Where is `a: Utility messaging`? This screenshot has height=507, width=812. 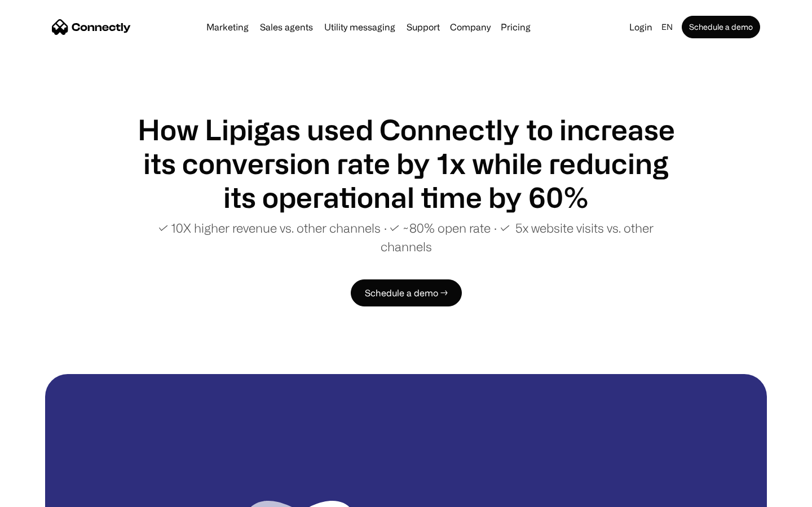
a: Utility messaging is located at coordinates (360, 27).